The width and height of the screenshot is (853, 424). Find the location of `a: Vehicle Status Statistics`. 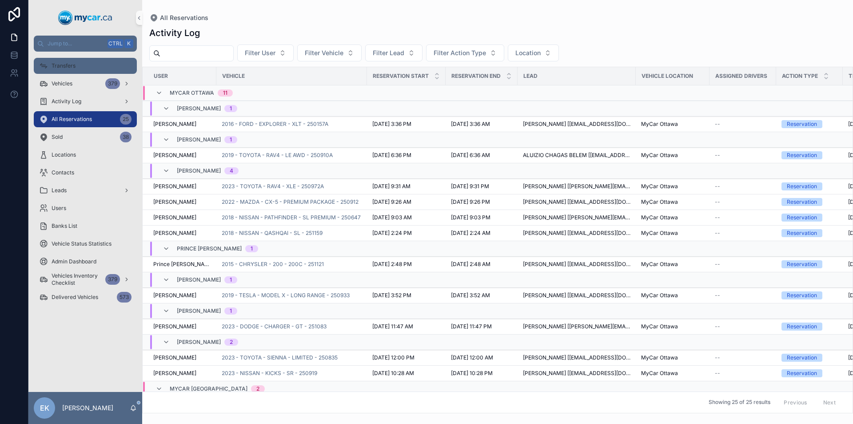

a: Vehicle Status Statistics is located at coordinates (85, 244).